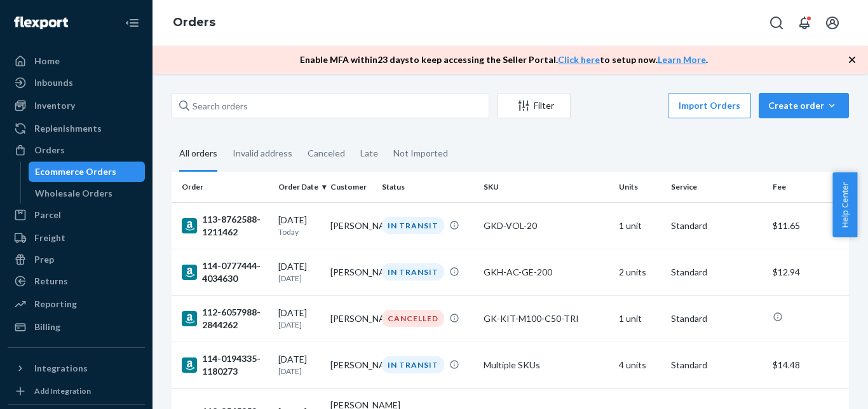 The width and height of the screenshot is (868, 409). I want to click on div: Filter, so click(534, 105).